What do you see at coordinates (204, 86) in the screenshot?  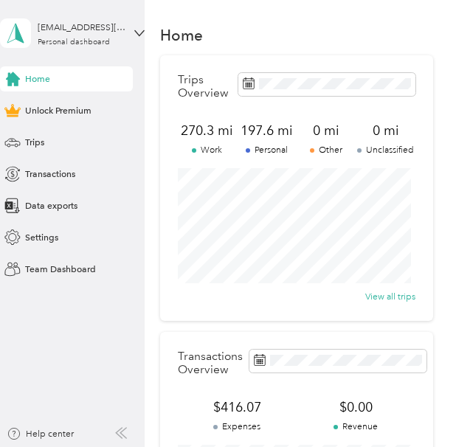 I see `p: Trips Overview` at bounding box center [204, 86].